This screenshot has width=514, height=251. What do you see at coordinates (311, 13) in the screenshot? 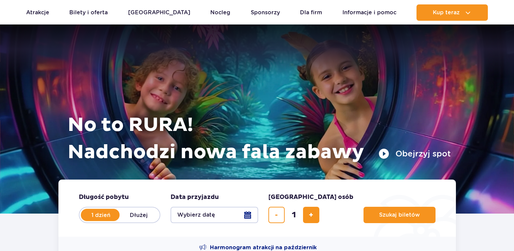
I see `a: Dla firm` at bounding box center [311, 13].